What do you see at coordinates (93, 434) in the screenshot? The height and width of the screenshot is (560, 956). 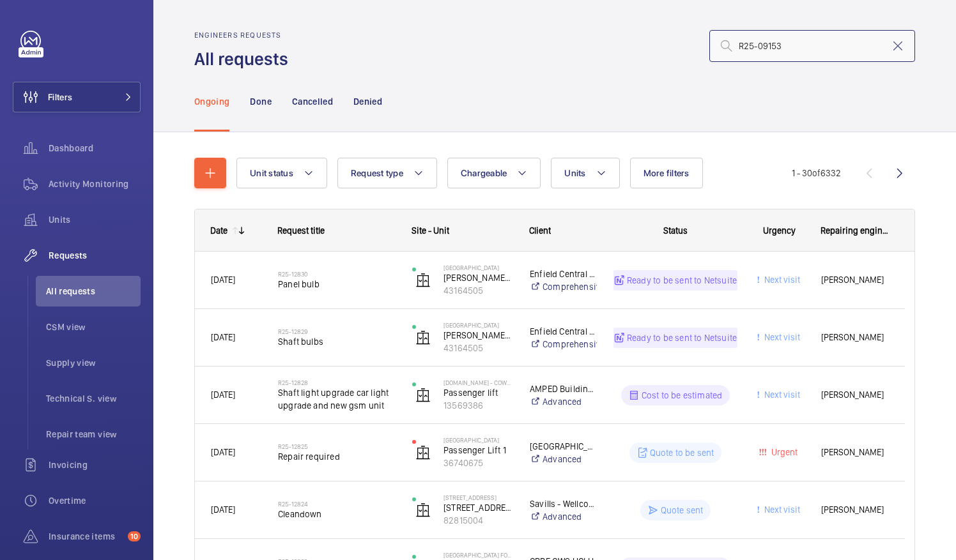 I see `span: Repair team view` at bounding box center [93, 434].